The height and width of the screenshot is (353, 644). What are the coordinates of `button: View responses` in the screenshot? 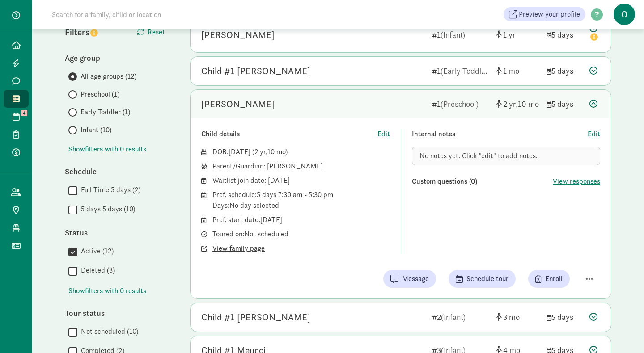 It's located at (577, 181).